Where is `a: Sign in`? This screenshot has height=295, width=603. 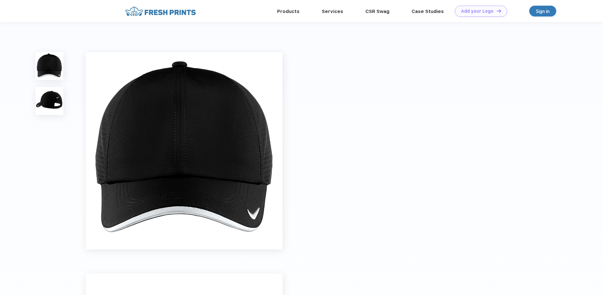
a: Sign in is located at coordinates (543, 11).